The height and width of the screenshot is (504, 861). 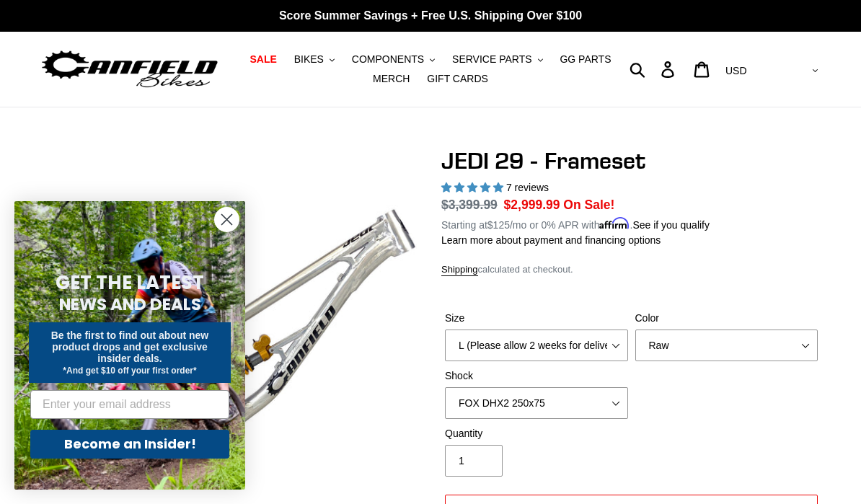 I want to click on span: SALE, so click(x=263, y=59).